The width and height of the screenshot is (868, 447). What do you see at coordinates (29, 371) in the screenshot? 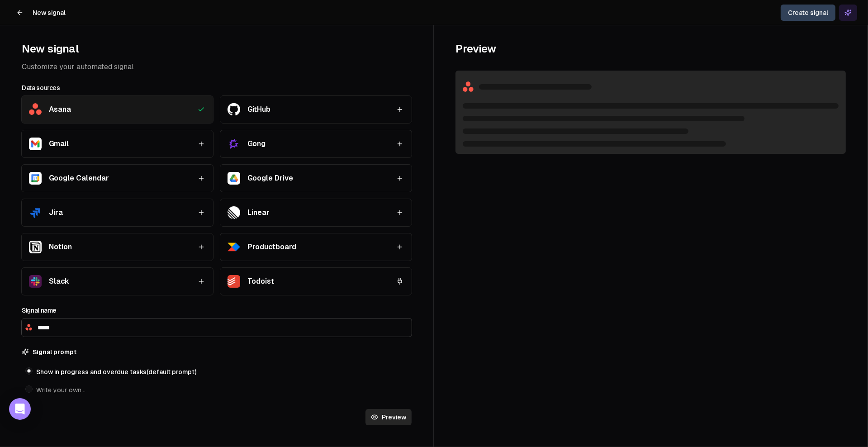
I see `button: Show in progress and overdue tasks(default prompt)` at bounding box center [29, 371].